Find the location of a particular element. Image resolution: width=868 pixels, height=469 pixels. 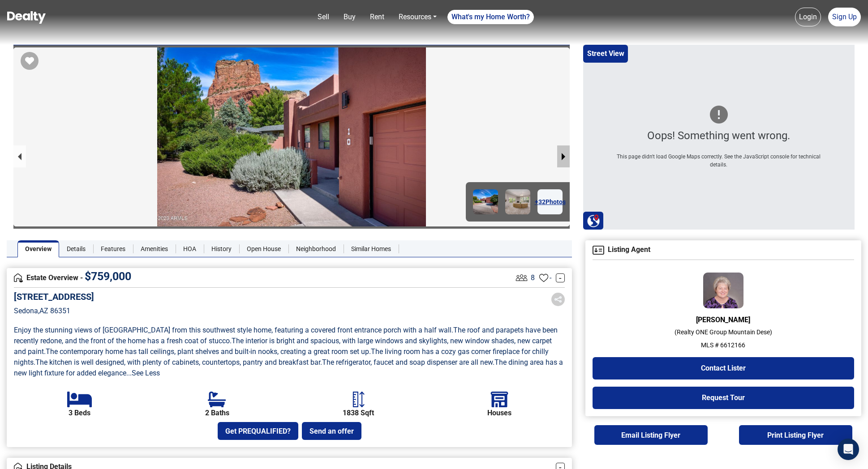

p: MLS # 6612166 is located at coordinates (724, 345).